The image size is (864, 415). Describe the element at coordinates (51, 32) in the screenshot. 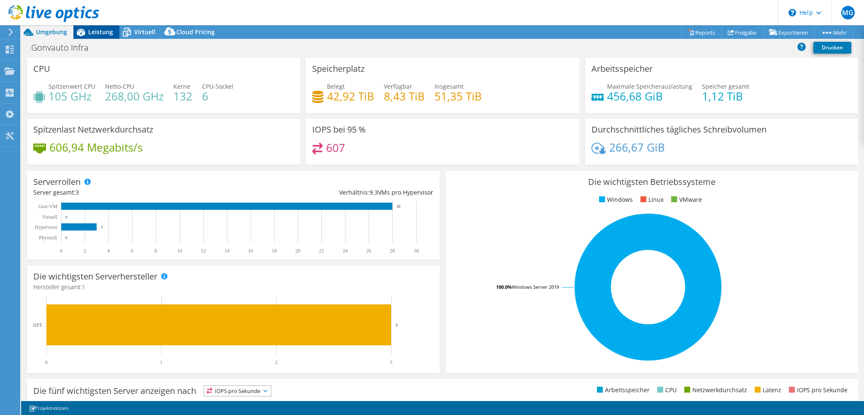

I see `span: Umgebung` at that location.